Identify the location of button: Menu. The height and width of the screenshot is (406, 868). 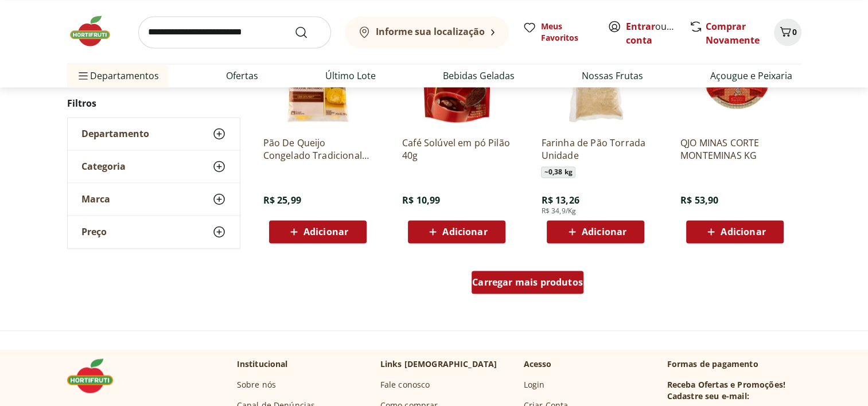
(83, 75).